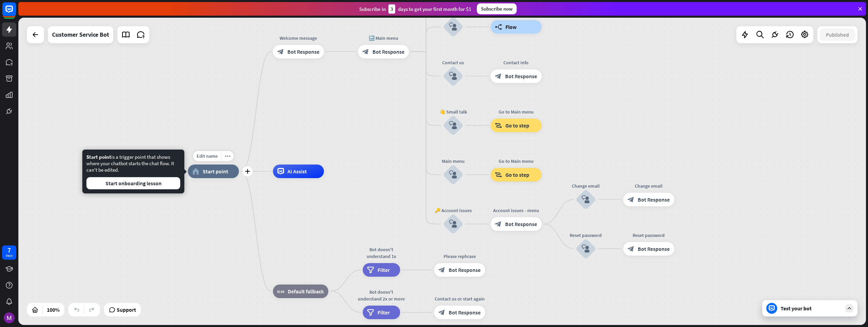 The height and width of the screenshot is (327, 868). Describe the element at coordinates (498, 27) in the screenshot. I see `i: builder_tree` at that location.